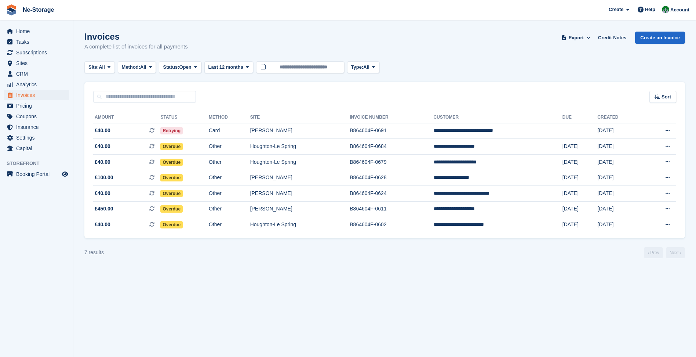  Describe the element at coordinates (660, 37) in the screenshot. I see `a: Create an Invoice` at that location.